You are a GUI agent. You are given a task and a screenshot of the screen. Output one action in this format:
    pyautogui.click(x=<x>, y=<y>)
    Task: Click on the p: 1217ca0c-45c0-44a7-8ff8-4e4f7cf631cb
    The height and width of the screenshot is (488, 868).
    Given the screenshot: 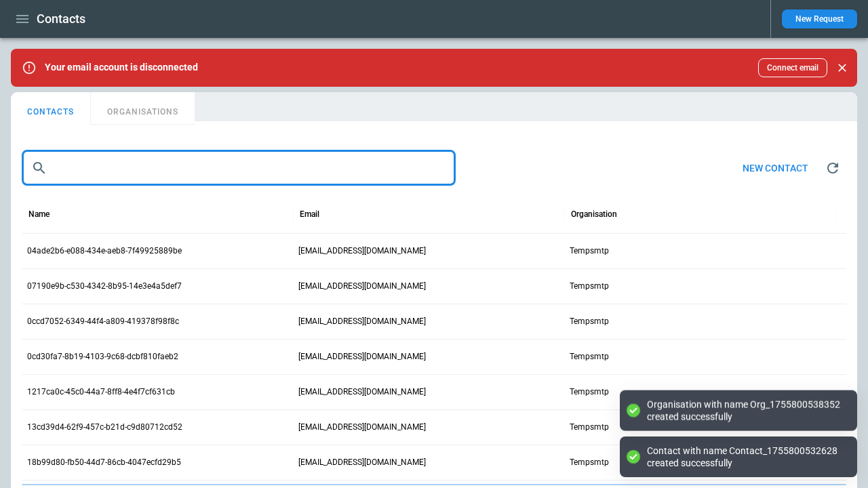 What is the action you would take?
    pyautogui.click(x=101, y=392)
    